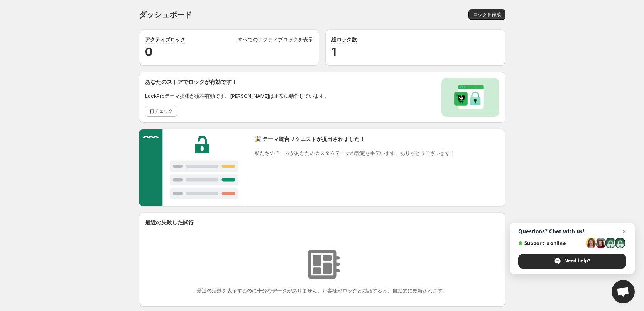 This screenshot has width=644, height=311. I want to click on h2: あなたのストアでロックが有効です！, so click(237, 82).